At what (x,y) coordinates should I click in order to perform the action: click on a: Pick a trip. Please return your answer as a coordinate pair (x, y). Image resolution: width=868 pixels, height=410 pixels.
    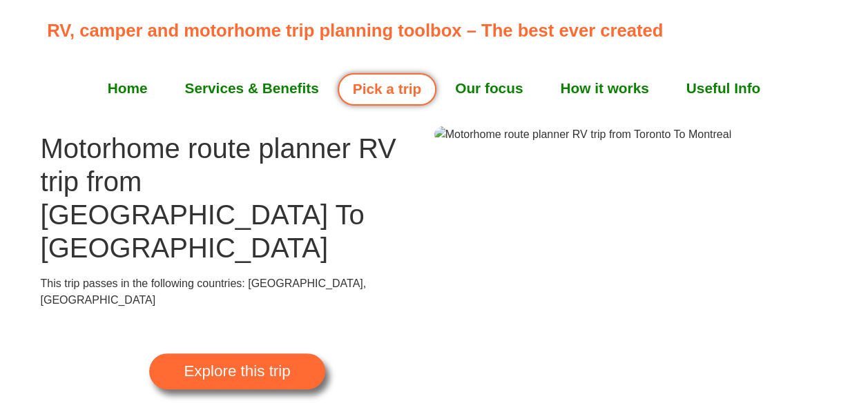
    Looking at the image, I should click on (387, 89).